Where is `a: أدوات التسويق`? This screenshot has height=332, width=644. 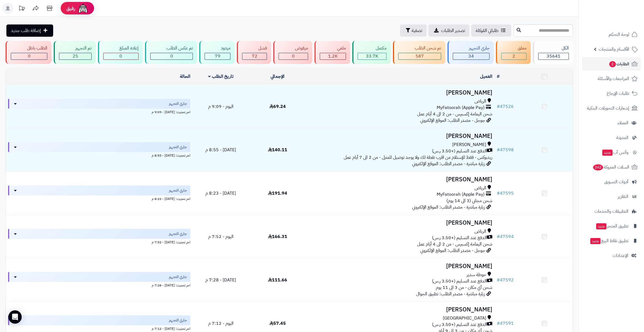
a: أدوات التسويق is located at coordinates (611, 182).